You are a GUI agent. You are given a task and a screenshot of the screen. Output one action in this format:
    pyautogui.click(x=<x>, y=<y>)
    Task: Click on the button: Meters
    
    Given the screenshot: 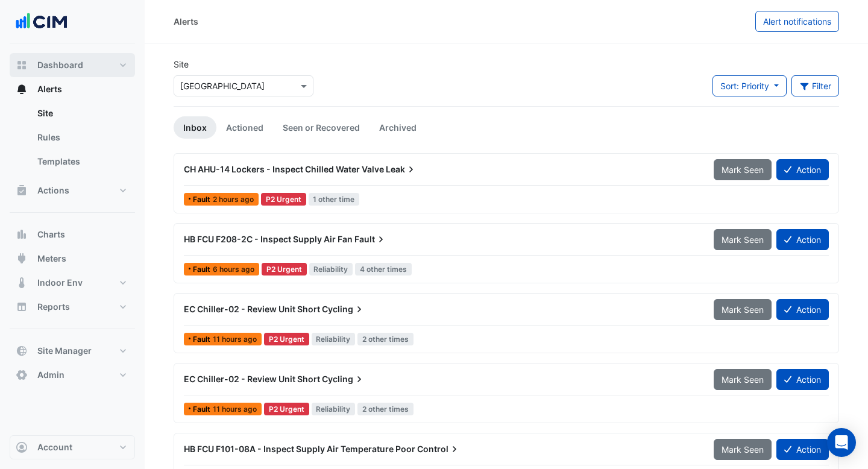 What is the action you would take?
    pyautogui.click(x=72, y=259)
    